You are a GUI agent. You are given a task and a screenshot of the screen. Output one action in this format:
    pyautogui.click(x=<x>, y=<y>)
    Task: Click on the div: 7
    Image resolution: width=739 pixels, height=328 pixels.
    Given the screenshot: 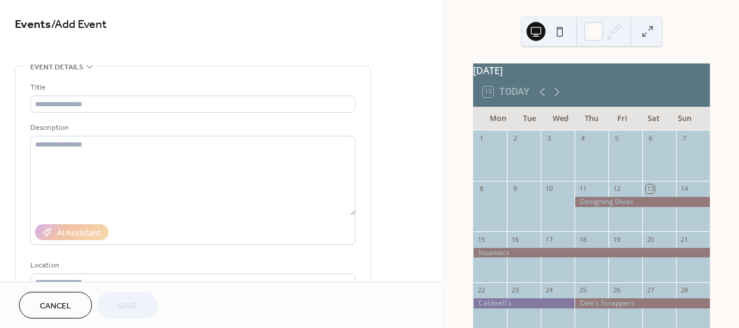 What is the action you would take?
    pyautogui.click(x=684, y=138)
    